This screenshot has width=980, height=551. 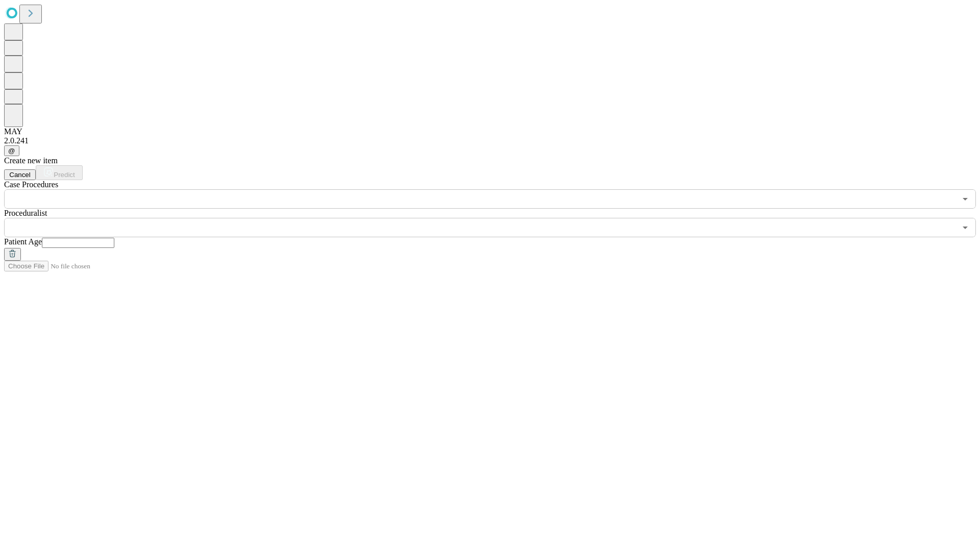 What do you see at coordinates (490, 141) in the screenshot?
I see `div: 2.0.241` at bounding box center [490, 141].